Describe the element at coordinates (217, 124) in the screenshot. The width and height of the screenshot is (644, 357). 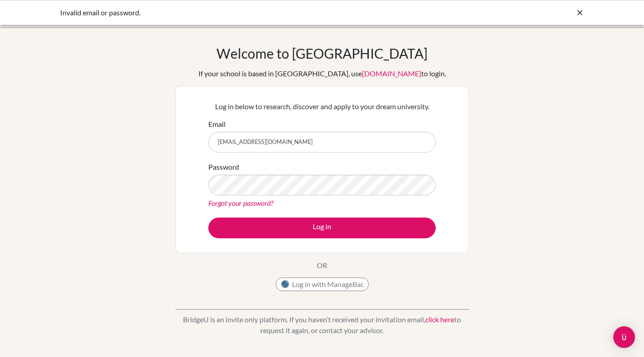
I see `label: Email` at that location.